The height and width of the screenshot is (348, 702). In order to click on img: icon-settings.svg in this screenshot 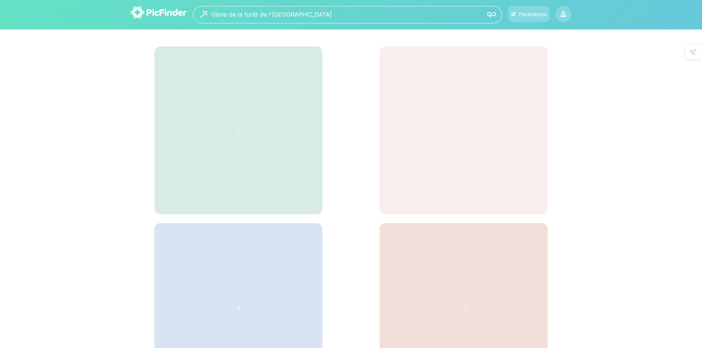, I will do `click(514, 14)`.